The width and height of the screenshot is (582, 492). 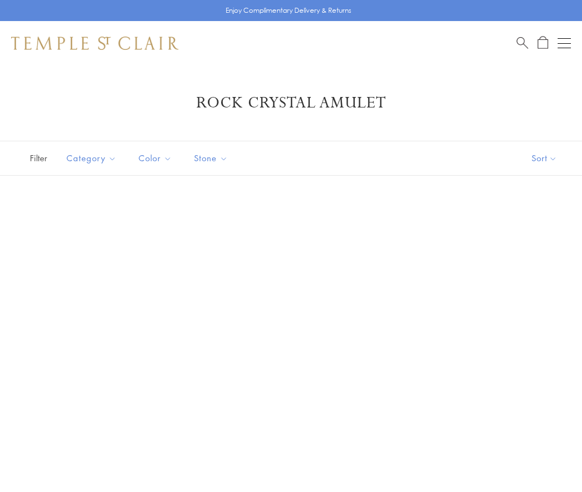 What do you see at coordinates (522, 43) in the screenshot?
I see `a: Search` at bounding box center [522, 43].